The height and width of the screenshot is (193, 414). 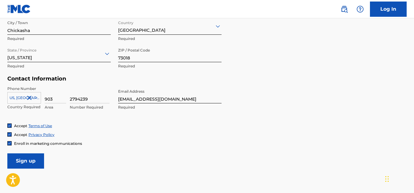 What do you see at coordinates (388, 9) in the screenshot?
I see `a: Log In` at bounding box center [388, 9].